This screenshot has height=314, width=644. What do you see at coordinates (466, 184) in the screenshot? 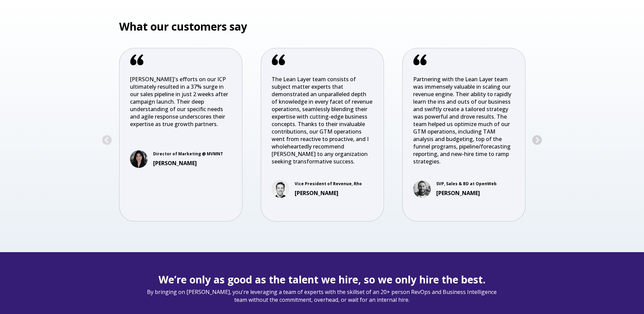
I see `p: SVP, Sales & BD at OpenWeb` at bounding box center [466, 184].